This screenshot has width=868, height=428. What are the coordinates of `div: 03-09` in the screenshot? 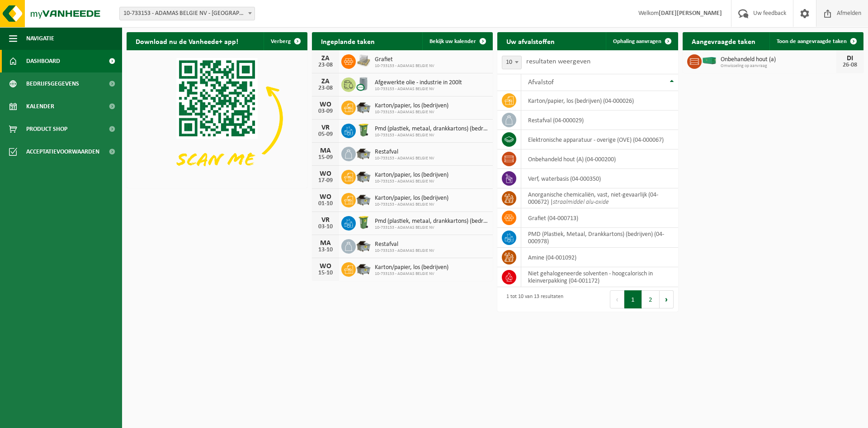 It's located at (326, 111).